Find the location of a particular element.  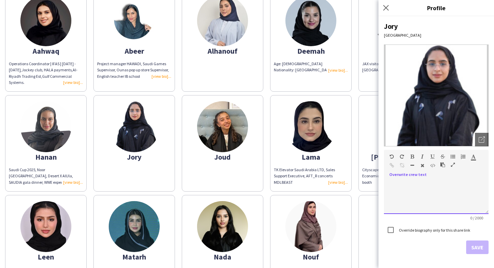

button: Ordered List is located at coordinates (464, 157).